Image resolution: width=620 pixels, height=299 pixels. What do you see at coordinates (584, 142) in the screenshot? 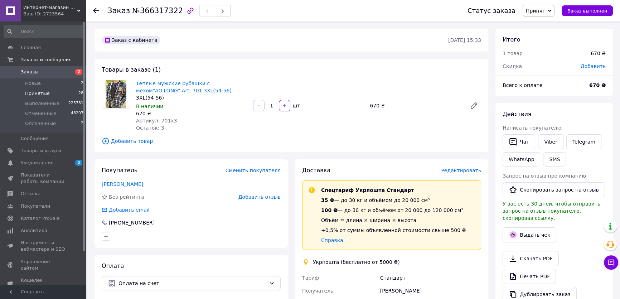
I see `a: Telegram` at bounding box center [584, 142].